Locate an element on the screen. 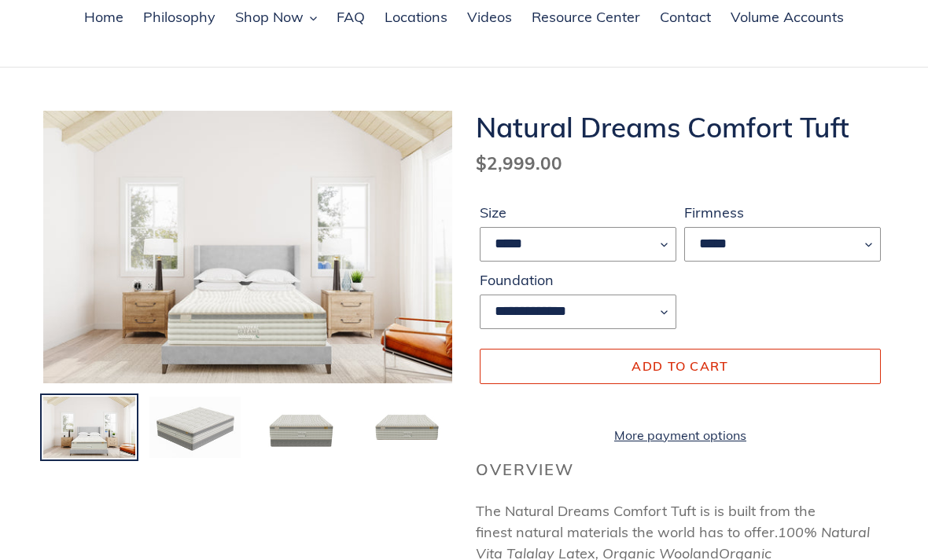  a: Resource Center is located at coordinates (586, 18).